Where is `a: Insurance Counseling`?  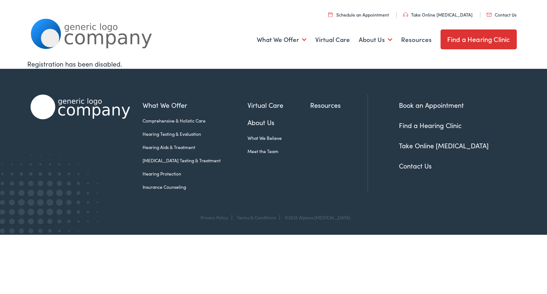 a: Insurance Counseling is located at coordinates (195, 187).